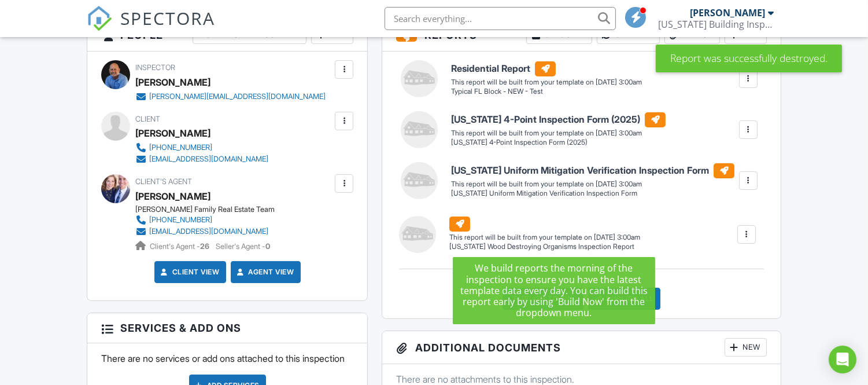  I want to click on h3: Additional Documents, so click(581, 348).